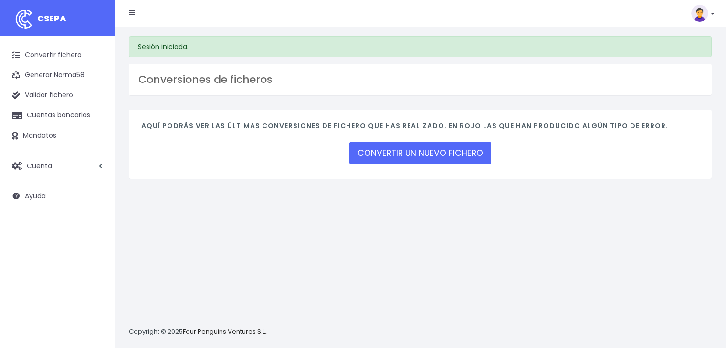  I want to click on a: Ayuda, so click(57, 196).